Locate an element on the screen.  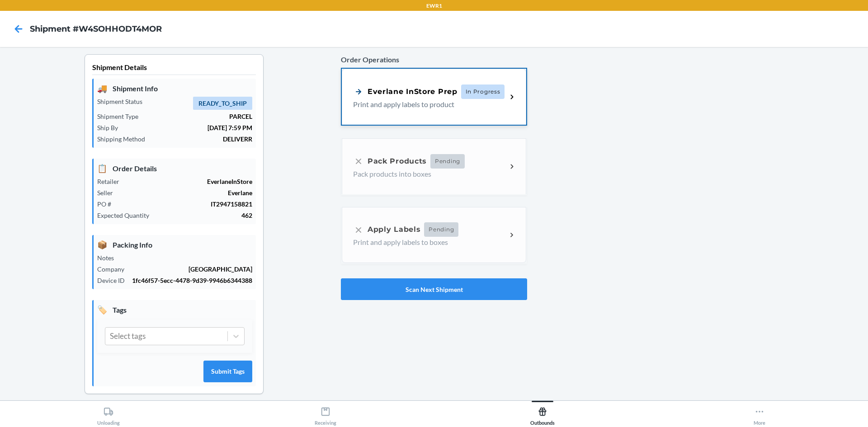
p: DELIVERR is located at coordinates (202, 139).